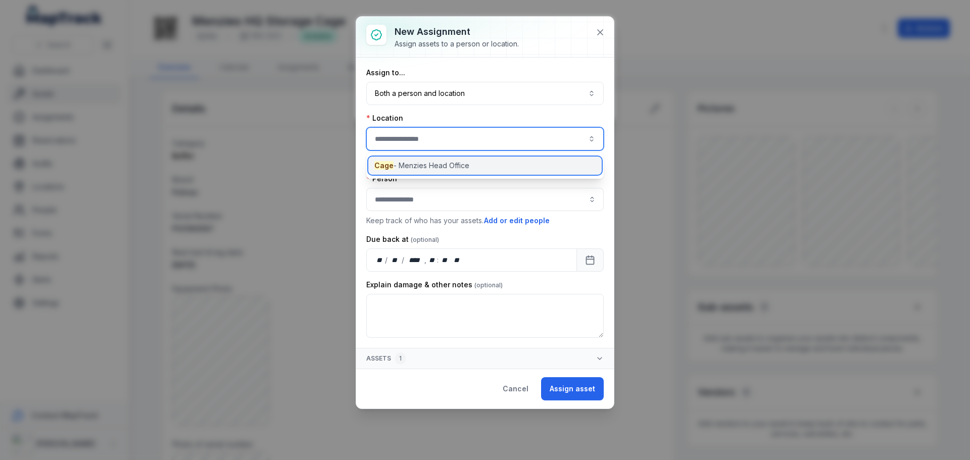 This screenshot has width=970, height=460. What do you see at coordinates (485, 93) in the screenshot?
I see `button: Both a person and location` at bounding box center [485, 93].